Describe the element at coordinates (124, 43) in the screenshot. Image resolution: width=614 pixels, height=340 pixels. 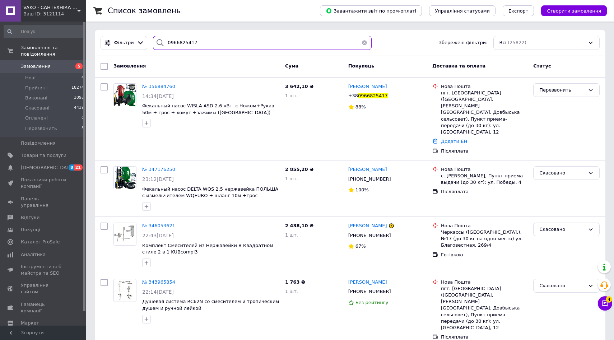
I see `span: Фільтри` at that location.